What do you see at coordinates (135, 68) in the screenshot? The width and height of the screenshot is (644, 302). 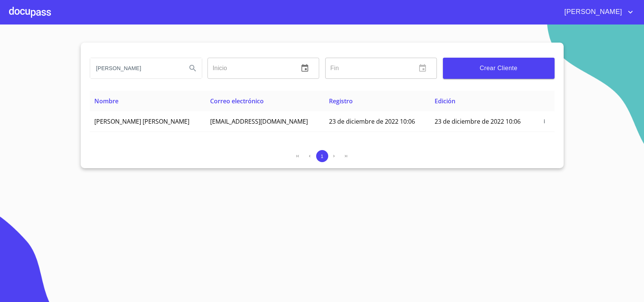 I see `input: search` at bounding box center [135, 68].